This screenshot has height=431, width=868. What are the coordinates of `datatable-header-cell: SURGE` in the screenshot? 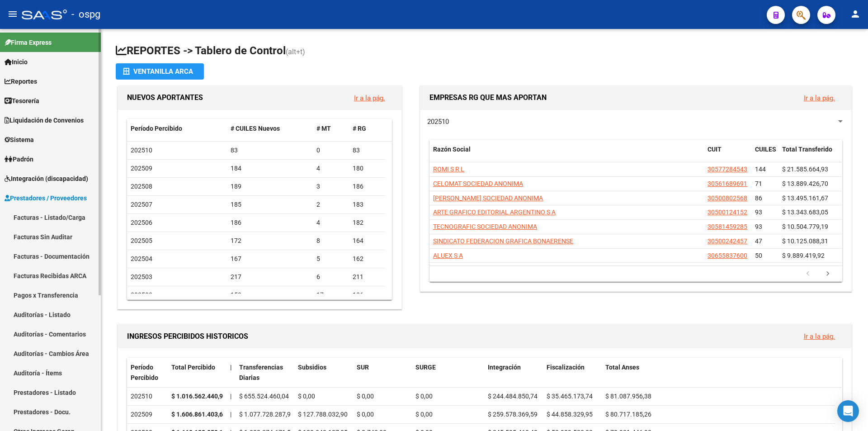 It's located at (448, 372).